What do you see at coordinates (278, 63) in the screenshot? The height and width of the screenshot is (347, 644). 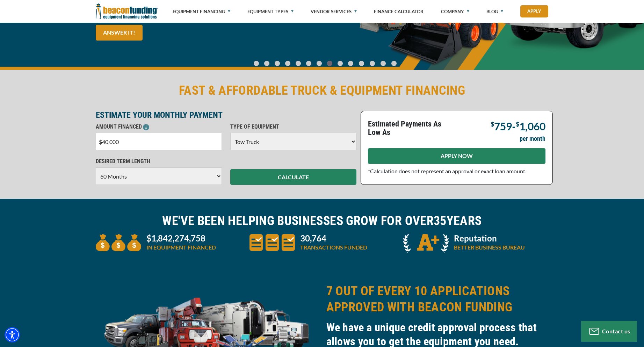 I see `a: Go To Slide 2` at bounding box center [278, 63].